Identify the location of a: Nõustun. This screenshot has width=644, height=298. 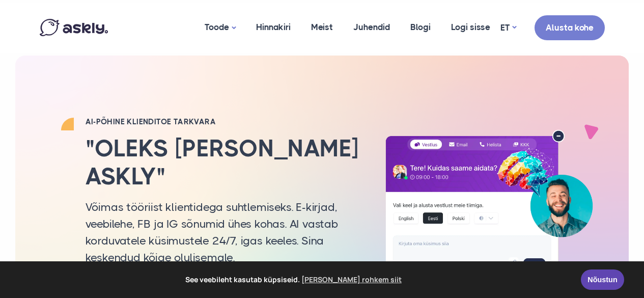
(602, 280).